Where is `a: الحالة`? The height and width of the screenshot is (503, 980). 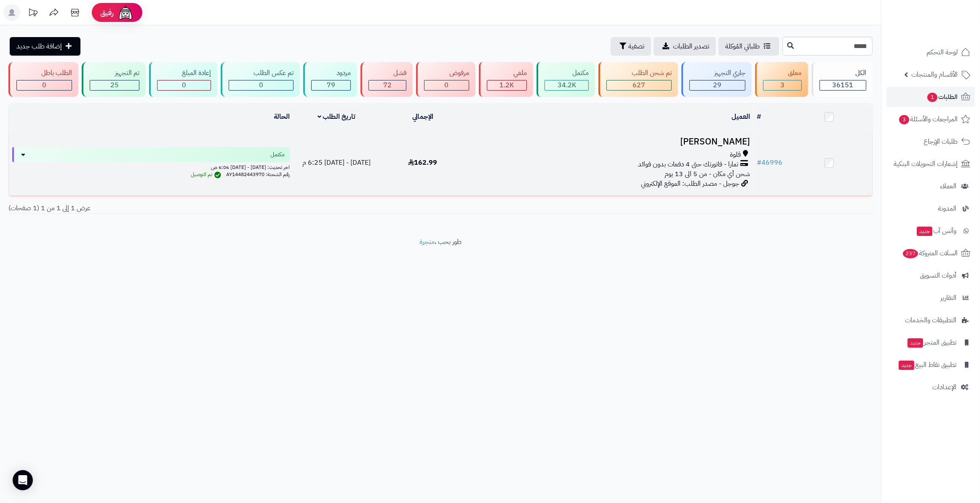 a: الحالة is located at coordinates (282, 117).